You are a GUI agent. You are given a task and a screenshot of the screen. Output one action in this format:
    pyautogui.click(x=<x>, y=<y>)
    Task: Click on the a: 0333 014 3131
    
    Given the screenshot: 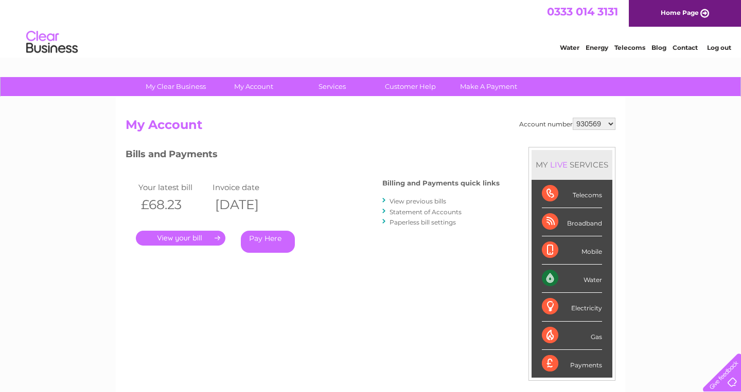 What is the action you would take?
    pyautogui.click(x=582, y=11)
    